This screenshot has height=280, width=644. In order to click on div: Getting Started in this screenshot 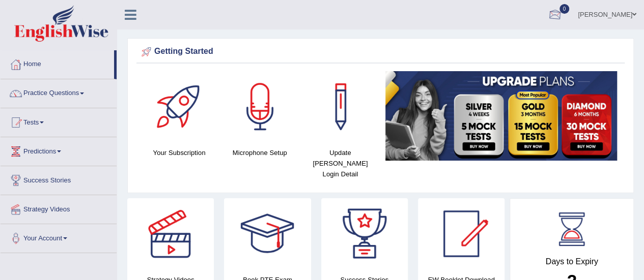, I will do `click(380, 52)`.